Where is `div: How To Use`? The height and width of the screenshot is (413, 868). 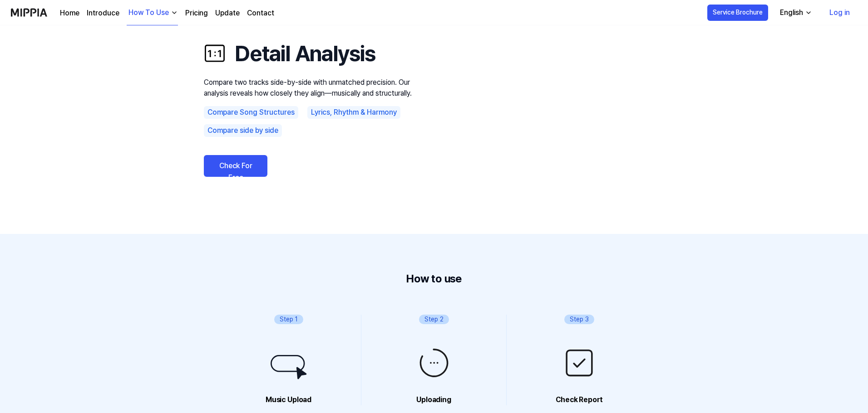
div: How To Use is located at coordinates (148, 12).